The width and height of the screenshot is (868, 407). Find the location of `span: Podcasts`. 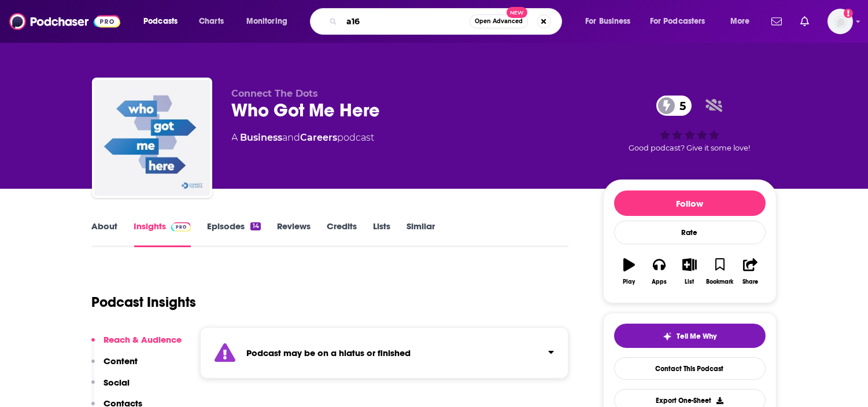

span: Podcasts is located at coordinates (161, 21).